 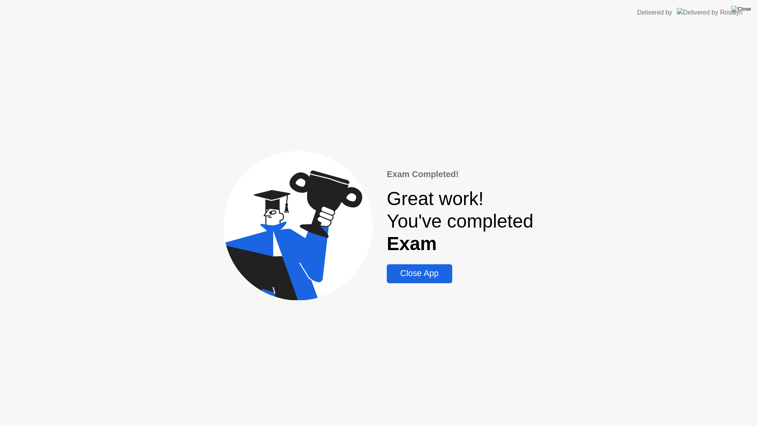 I want to click on b: Exam, so click(x=411, y=243).